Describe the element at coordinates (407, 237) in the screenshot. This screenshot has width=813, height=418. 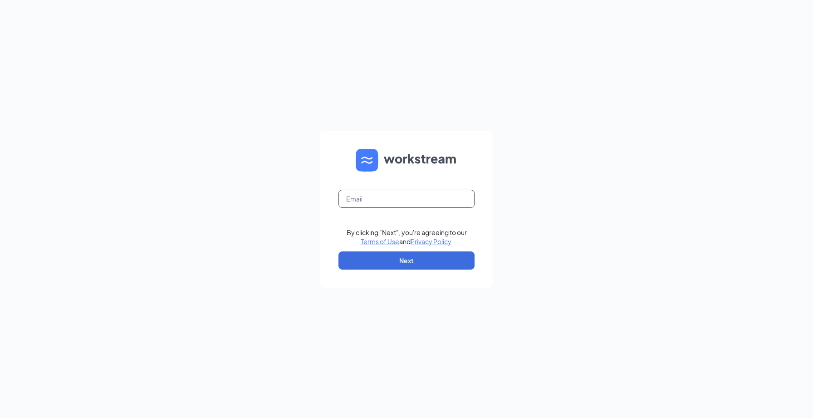
I see `div: By clicking "Next", you're agreeing to our and .` at that location.